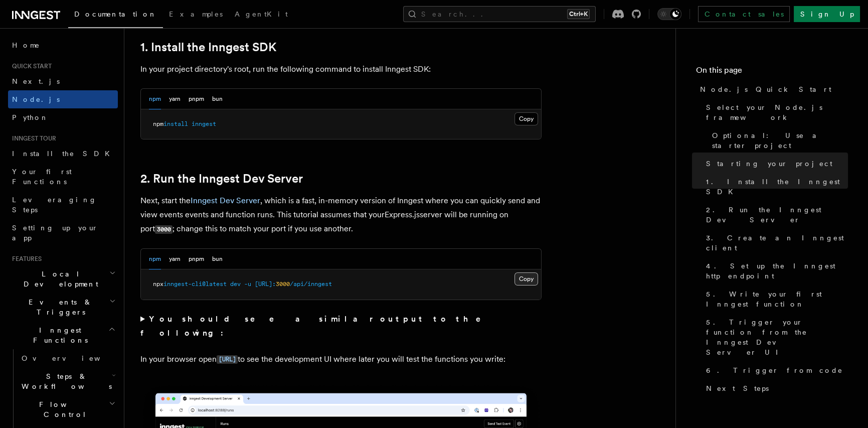  I want to click on span: inngest, so click(204, 124).